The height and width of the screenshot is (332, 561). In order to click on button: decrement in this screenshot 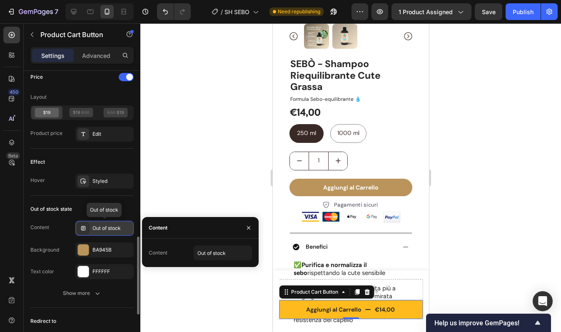, I will do `click(26, 137)`.